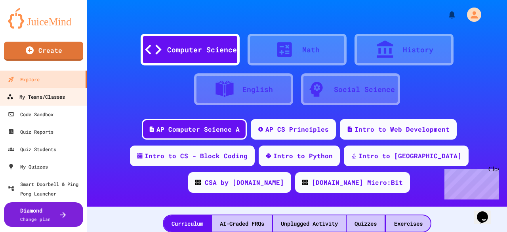  What do you see at coordinates (311, 49) in the screenshot?
I see `div: Math` at bounding box center [311, 49].